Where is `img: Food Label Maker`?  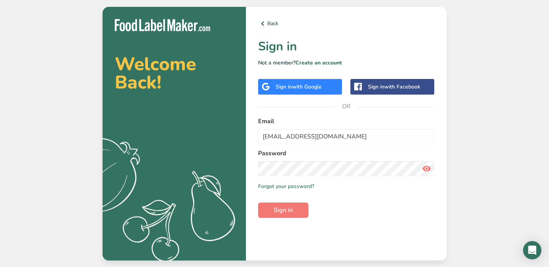
img: Food Label Maker is located at coordinates (162, 25).